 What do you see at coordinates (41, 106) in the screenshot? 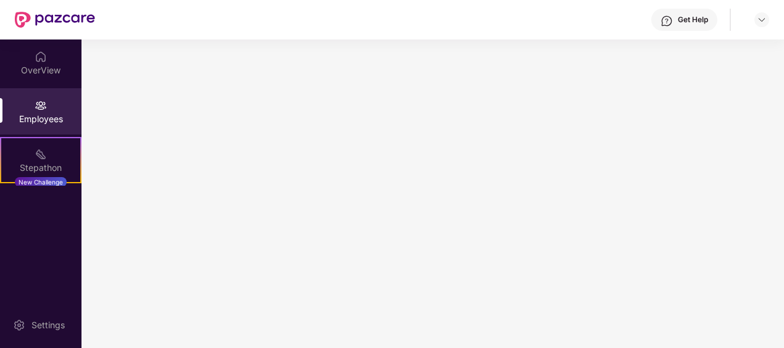
I see `img: svg+xml;base64,PHN2ZyBpZD0iRW1wbG95ZWVzIiB4bWxucz0iaHR0cDovL3d3dy53My5vcmcvMjAwMC9zdmciIHdpZHRoPS...` at bounding box center [41, 106].